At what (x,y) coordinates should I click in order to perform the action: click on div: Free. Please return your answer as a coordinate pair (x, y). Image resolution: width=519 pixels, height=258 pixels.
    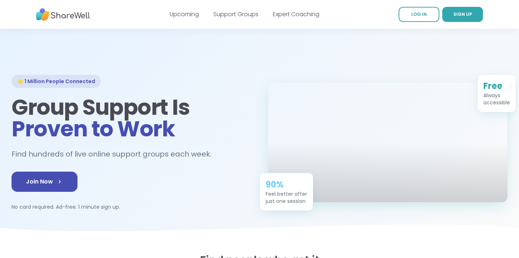
    Looking at the image, I should click on (496, 86).